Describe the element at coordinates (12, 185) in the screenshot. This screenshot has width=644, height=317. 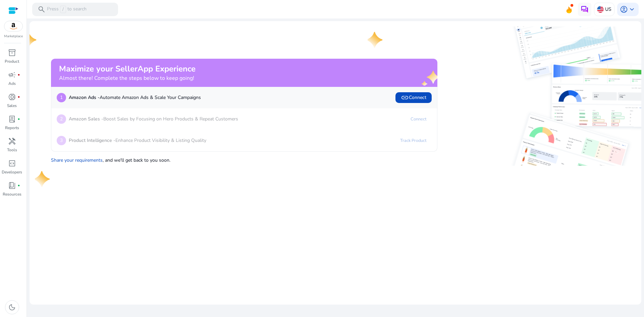
I see `span: book_4` at that location.